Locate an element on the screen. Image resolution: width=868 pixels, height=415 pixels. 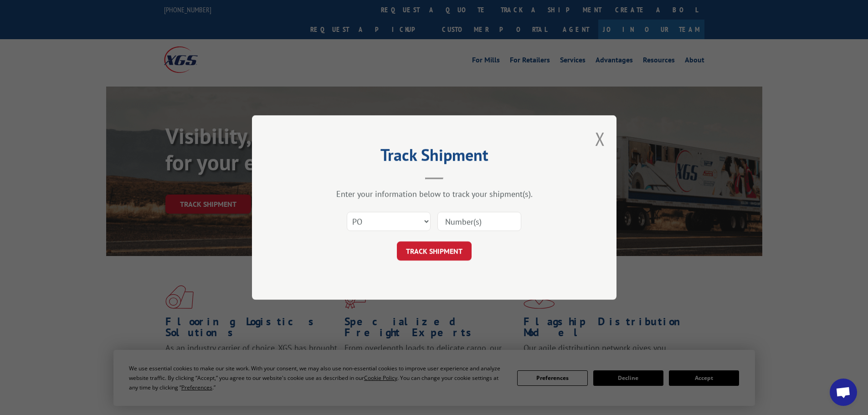
button: TRACK SHIPMENT is located at coordinates (434, 251).